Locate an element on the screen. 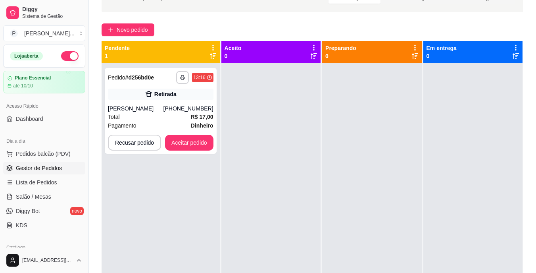 The image size is (536, 273). span: Gestor de Pedidos is located at coordinates (39, 168).